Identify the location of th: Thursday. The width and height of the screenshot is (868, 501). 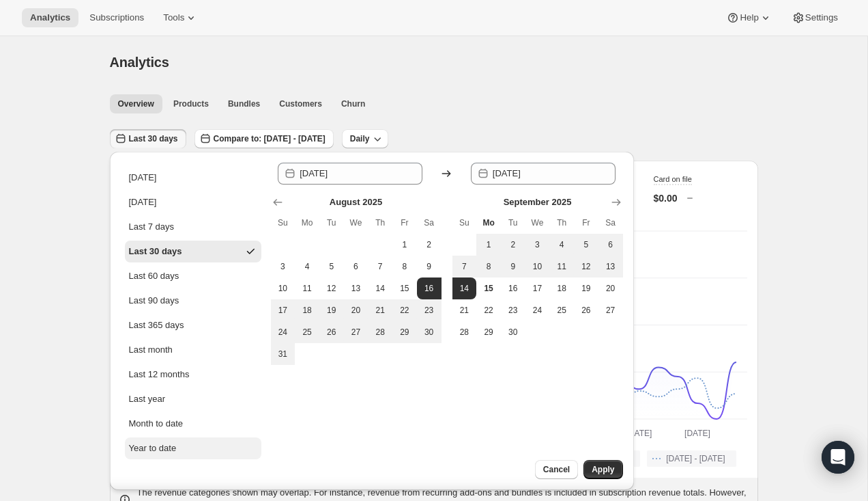
(380, 222).